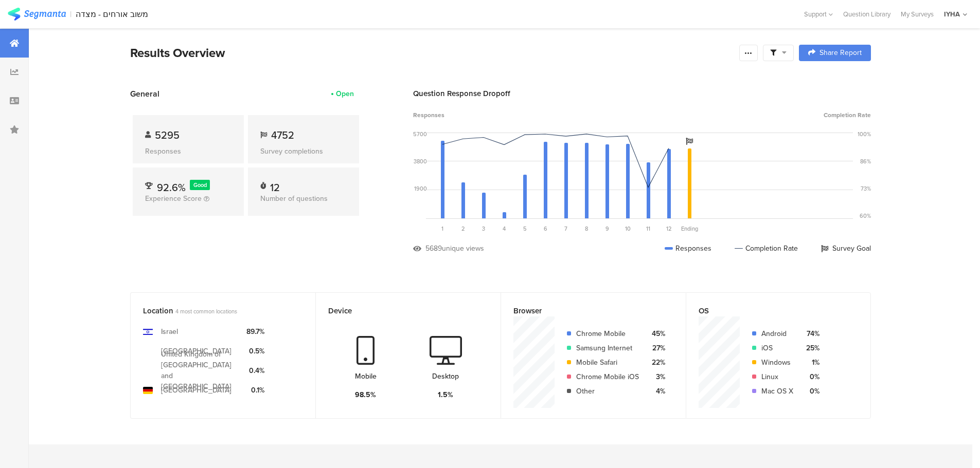 This screenshot has width=980, height=468. Describe the element at coordinates (504, 229) in the screenshot. I see `span: 4` at that location.